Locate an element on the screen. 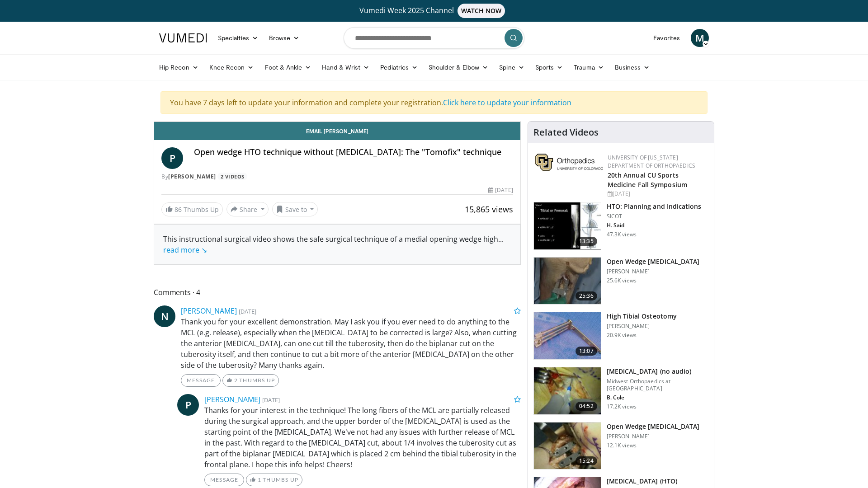 Image resolution: width=868 pixels, height=488 pixels. p: 17.2K views is located at coordinates (621, 407).